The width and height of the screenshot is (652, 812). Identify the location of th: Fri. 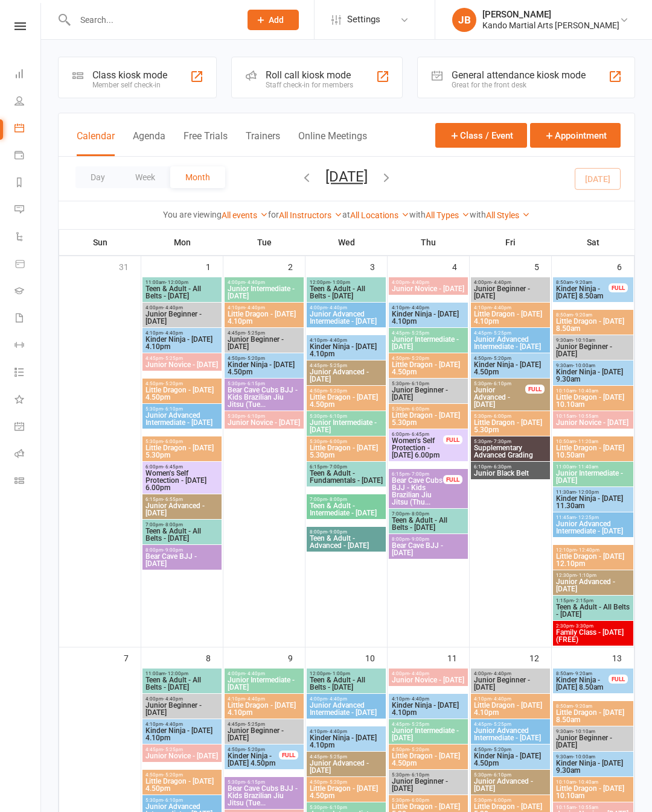
(510, 242).